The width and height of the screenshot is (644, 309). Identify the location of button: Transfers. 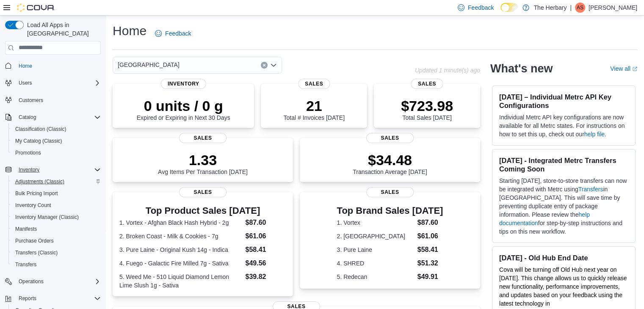
(57, 264).